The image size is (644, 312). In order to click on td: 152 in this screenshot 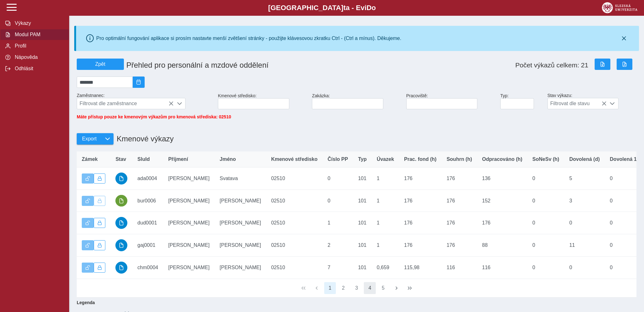, I will do `click(502, 200)`.